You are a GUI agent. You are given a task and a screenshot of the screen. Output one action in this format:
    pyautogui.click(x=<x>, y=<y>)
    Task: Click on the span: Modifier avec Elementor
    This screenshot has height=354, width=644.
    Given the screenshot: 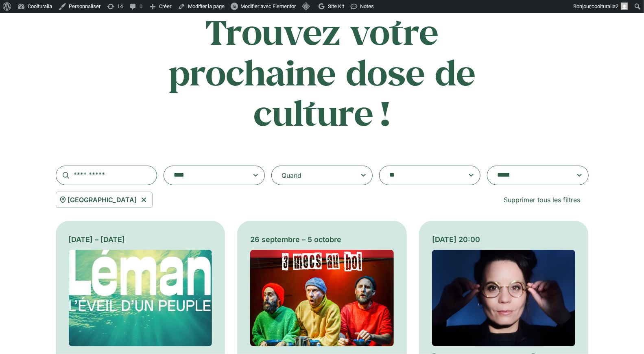 What is the action you would take?
    pyautogui.click(x=268, y=6)
    